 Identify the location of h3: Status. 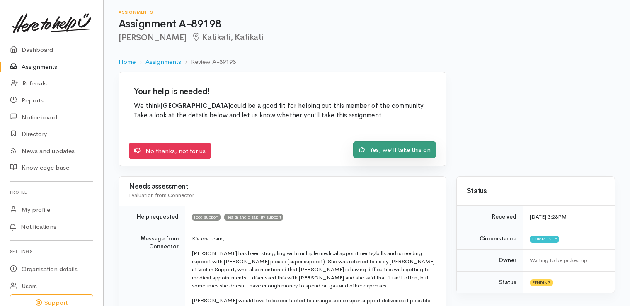
(535, 191).